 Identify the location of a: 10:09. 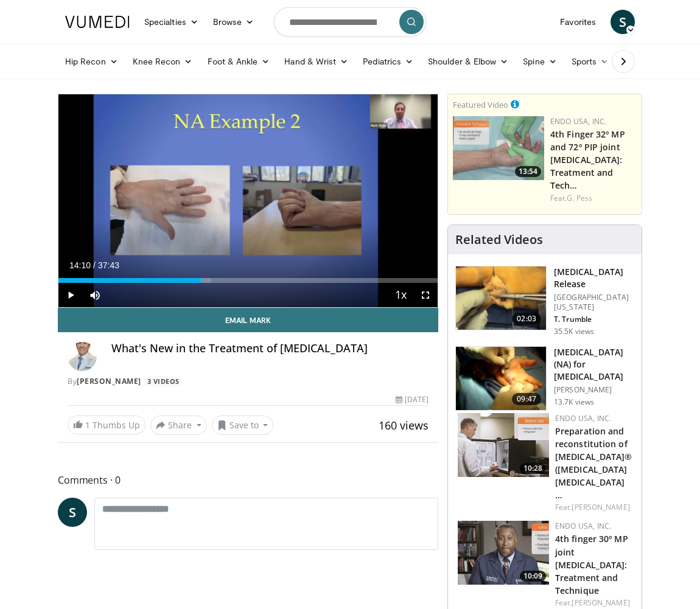
(504, 553).